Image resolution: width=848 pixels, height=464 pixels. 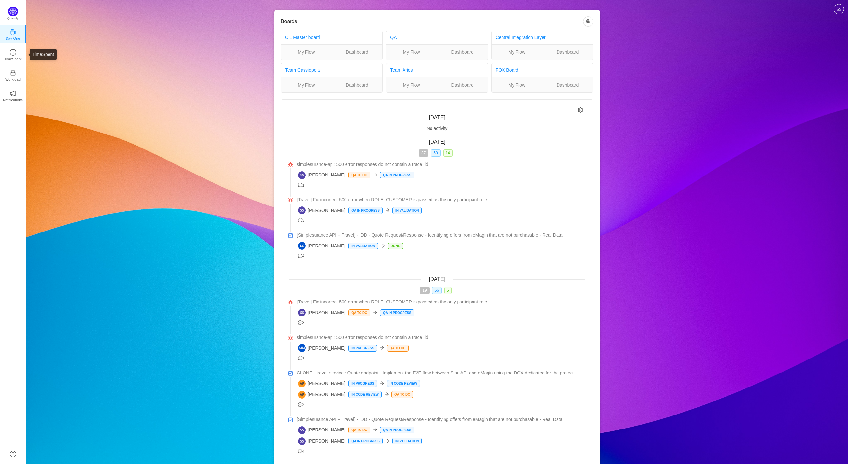 I want to click on span: simplesurance-api: 500 error responses do not contain a trace_id, so click(x=363, y=165).